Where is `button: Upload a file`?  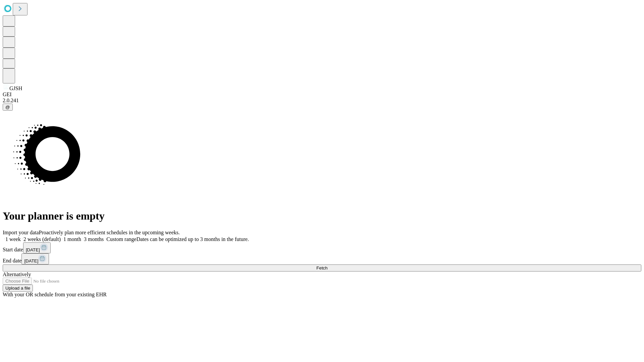
button: Upload a file is located at coordinates (18, 288).